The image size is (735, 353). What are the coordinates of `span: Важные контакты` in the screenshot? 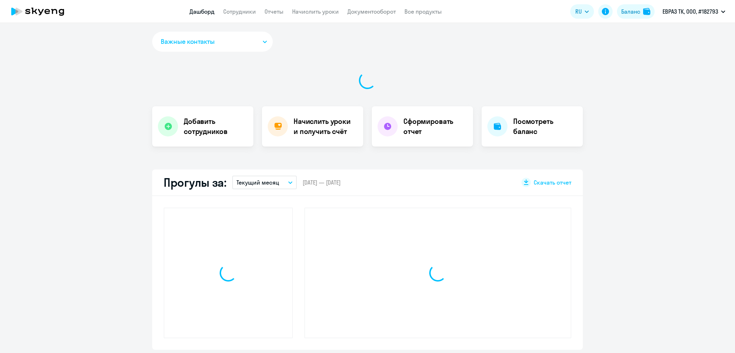 It's located at (188, 42).